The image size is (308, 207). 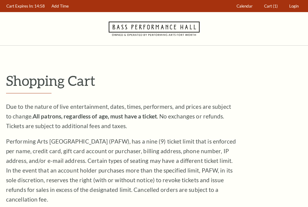 I want to click on p: Shopping Cart, so click(x=154, y=80).